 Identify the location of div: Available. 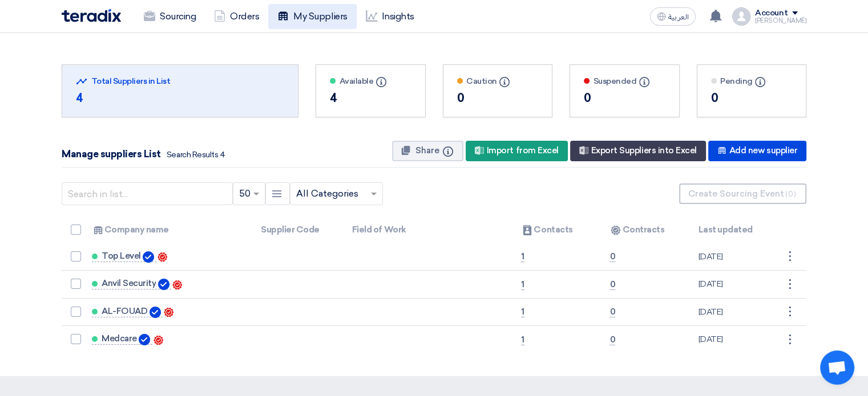
(370, 81).